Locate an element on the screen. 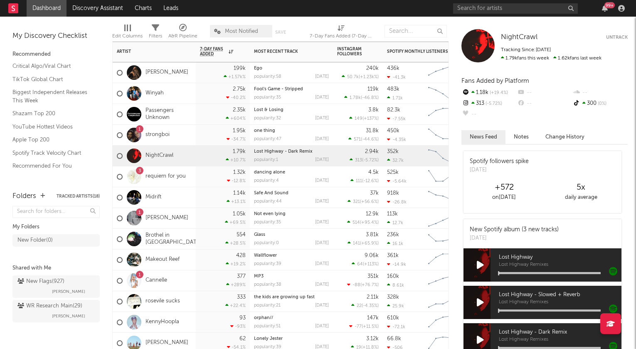 The image size is (636, 349). span: -5.72 % is located at coordinates (493, 103).